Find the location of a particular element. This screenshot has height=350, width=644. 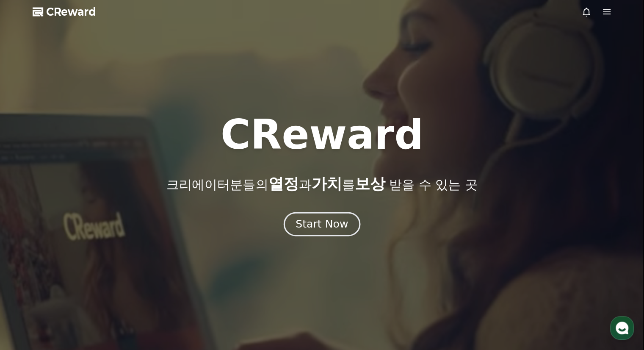

span: 대화 is located at coordinates (82, 285).